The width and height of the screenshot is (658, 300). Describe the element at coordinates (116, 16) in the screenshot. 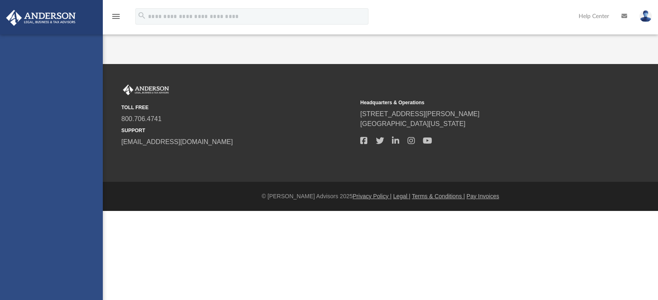

I see `i: menu` at that location.